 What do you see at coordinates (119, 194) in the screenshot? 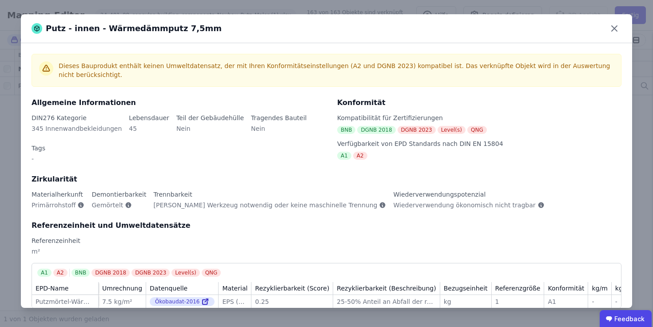
I see `div: Demontierbarkeit` at bounding box center [119, 194].